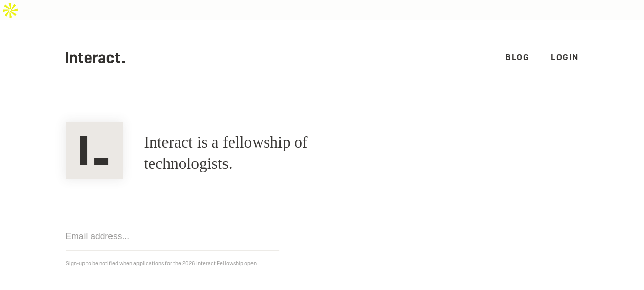  Describe the element at coordinates (264, 153) in the screenshot. I see `h1: Interact is a fellowship of technologists.` at that location.